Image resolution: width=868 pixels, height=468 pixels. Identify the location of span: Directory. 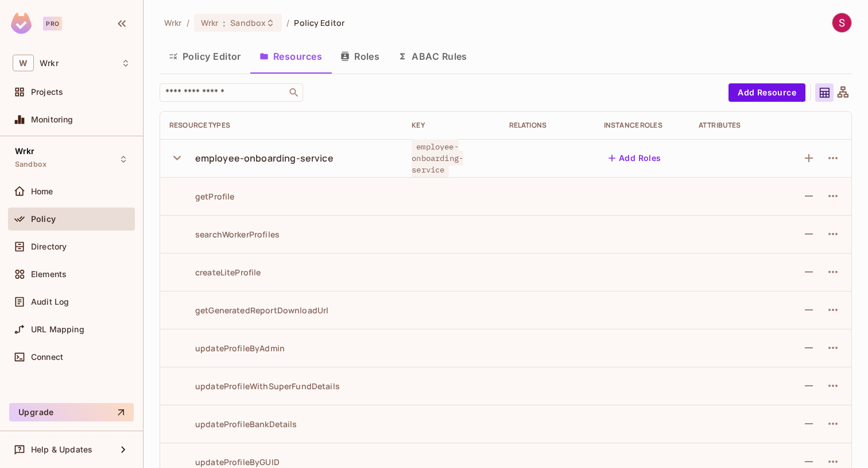
(49, 247).